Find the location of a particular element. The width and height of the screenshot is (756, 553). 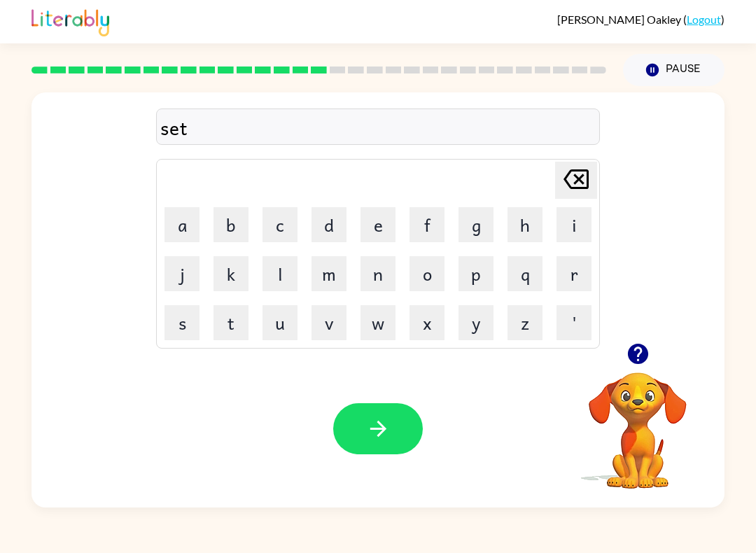

button: u is located at coordinates (280, 323).